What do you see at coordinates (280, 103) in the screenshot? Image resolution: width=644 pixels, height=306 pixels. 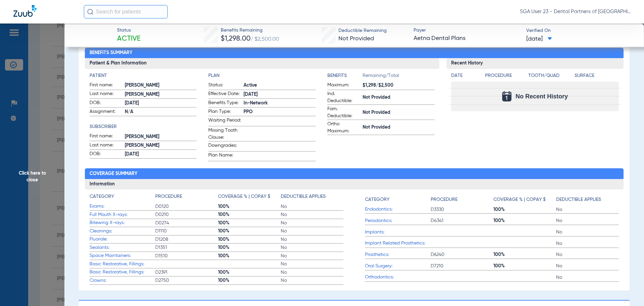 I see `span: In-Network` at bounding box center [280, 103].